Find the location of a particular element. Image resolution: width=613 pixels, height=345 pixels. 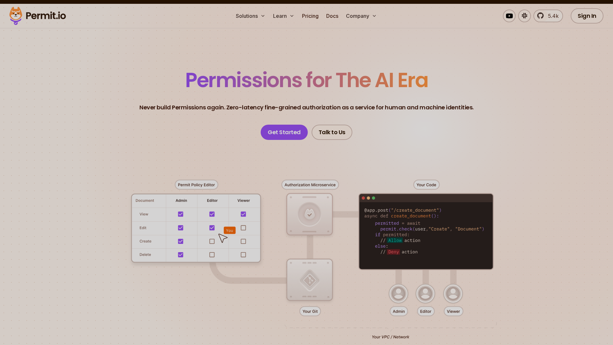

button: Learn is located at coordinates (283, 16).